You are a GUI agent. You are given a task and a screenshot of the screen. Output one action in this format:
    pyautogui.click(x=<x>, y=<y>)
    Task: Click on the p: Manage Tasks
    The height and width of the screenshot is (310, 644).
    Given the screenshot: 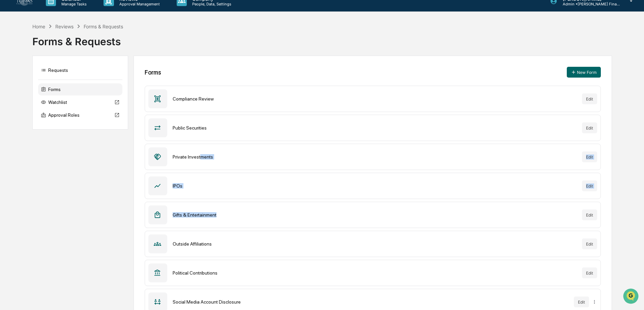 What is the action you would take?
    pyautogui.click(x=73, y=4)
    